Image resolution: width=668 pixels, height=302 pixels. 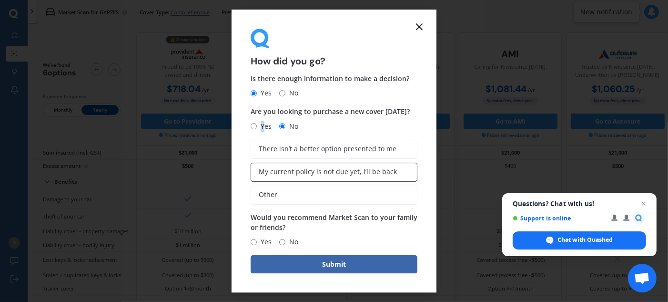 I want to click on span: There isn’t a better option presented to me, so click(x=327, y=149).